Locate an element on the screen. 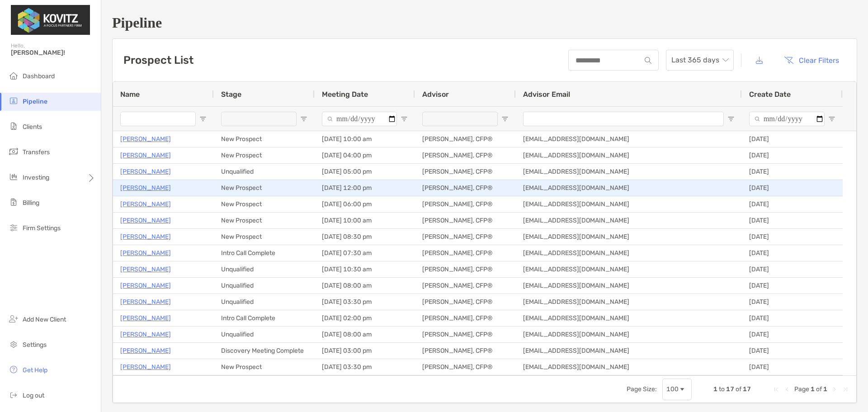  img: settings icon is located at coordinates (14, 344).